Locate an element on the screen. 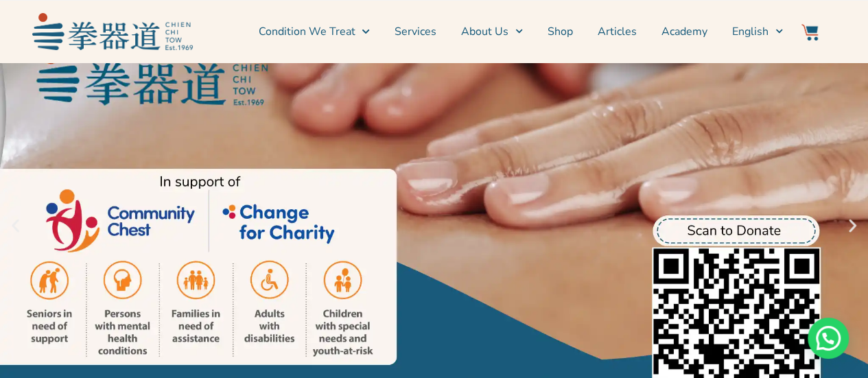  a: Condition We Treat is located at coordinates (313, 31).